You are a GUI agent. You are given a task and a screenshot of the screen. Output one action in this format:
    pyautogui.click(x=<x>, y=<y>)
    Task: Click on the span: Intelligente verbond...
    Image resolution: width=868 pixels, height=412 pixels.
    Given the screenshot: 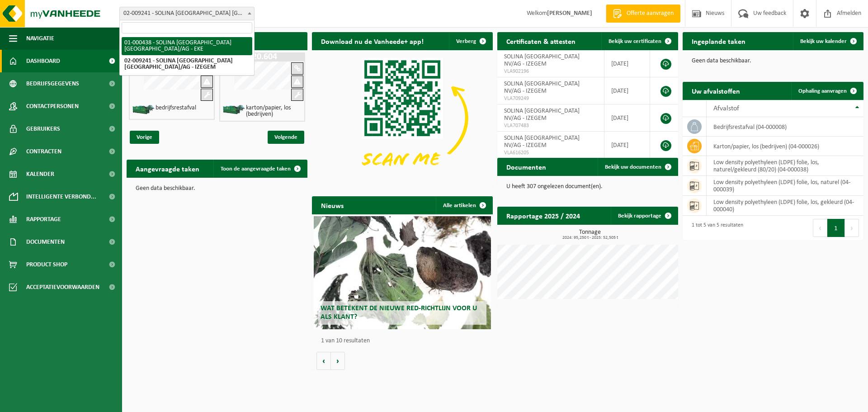 What is the action you would take?
    pyautogui.click(x=61, y=197)
    